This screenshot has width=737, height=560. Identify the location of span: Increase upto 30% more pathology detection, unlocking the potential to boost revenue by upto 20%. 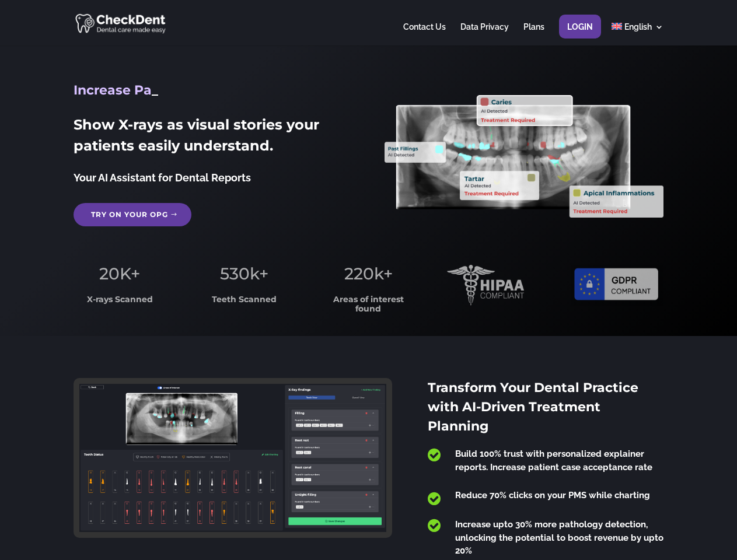
(559, 537).